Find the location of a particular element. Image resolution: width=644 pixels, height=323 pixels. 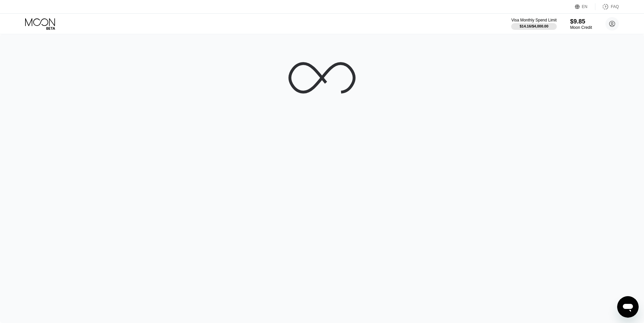

div: Visa Monthly Spend Limit$14.16/$4,000.00 is located at coordinates (534, 23).